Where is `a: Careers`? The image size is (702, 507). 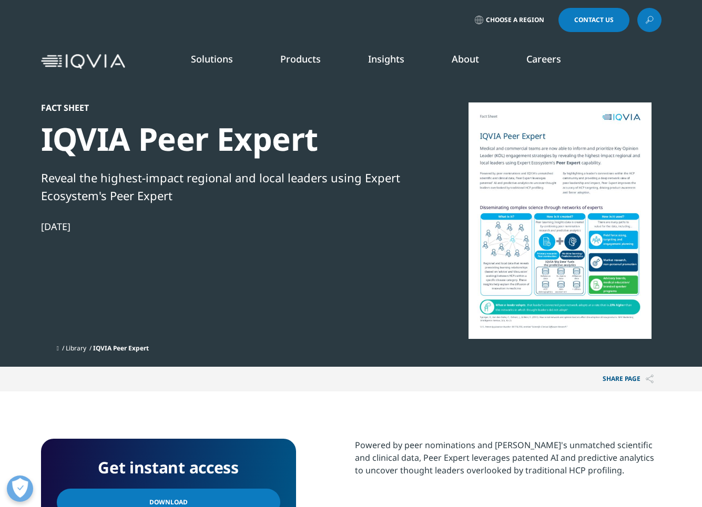
a: Careers is located at coordinates (543, 59).